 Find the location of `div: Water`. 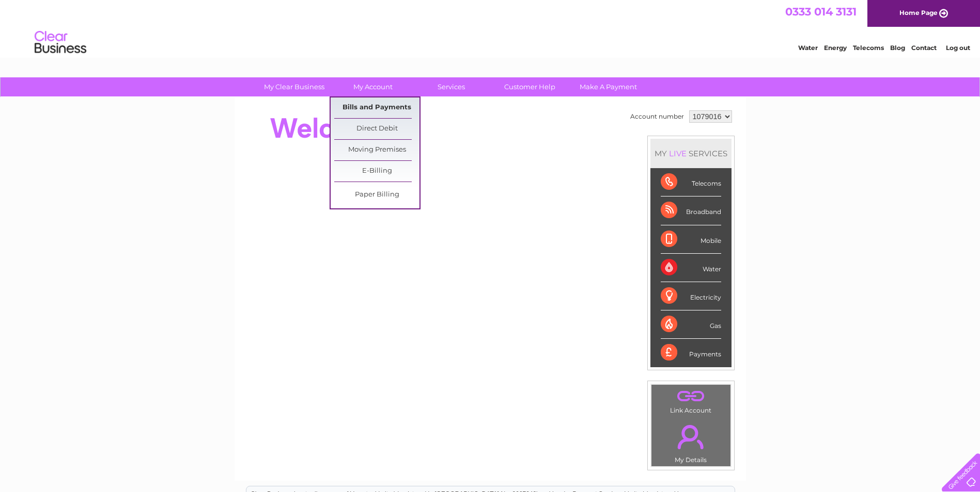

div: Water is located at coordinates (691, 268).